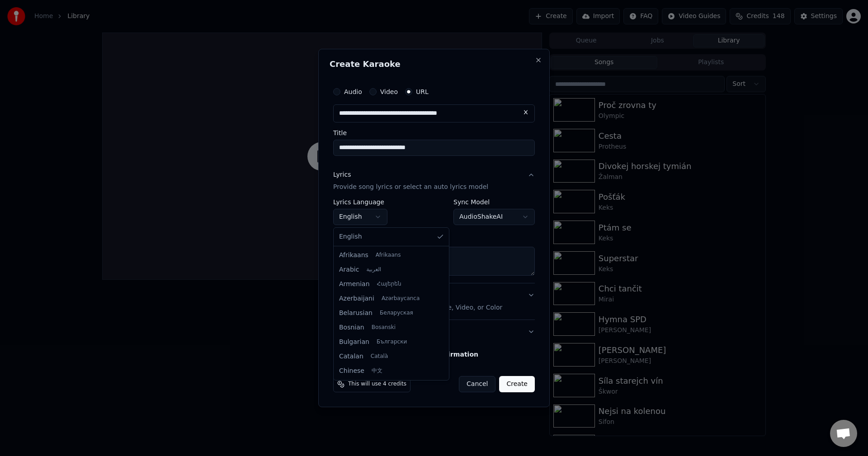 This screenshot has width=868, height=456. I want to click on span: Azərbaycanca, so click(400, 299).